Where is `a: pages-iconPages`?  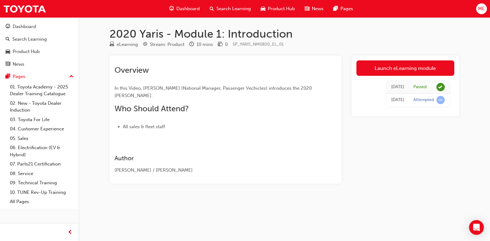 a: pages-iconPages is located at coordinates (343, 9).